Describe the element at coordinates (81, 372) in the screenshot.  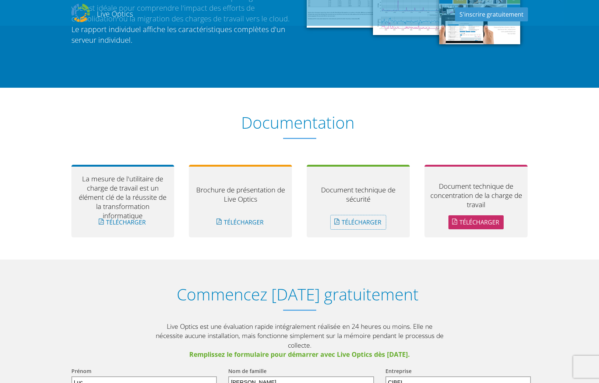
I see `label: Prénom` at that location.